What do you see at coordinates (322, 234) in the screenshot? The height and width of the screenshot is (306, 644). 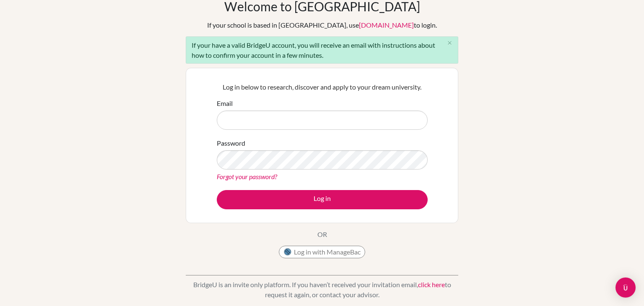 I see `p: OR` at bounding box center [322, 234].